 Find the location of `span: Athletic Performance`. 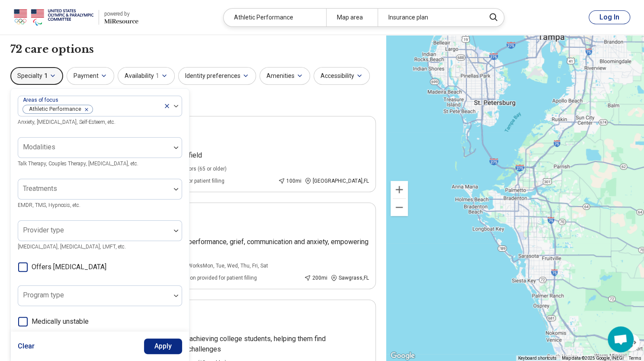

span: Athletic Performance is located at coordinates (53, 109).